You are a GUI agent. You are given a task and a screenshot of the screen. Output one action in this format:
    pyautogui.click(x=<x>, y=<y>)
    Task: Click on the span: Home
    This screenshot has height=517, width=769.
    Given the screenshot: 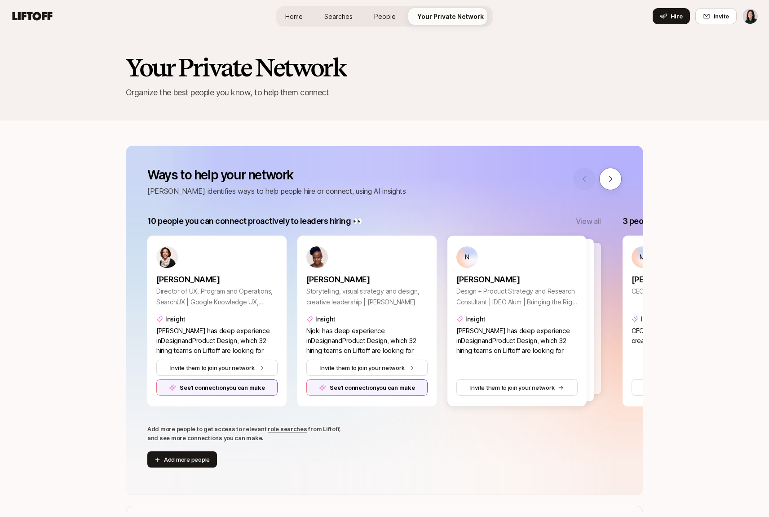 What is the action you would take?
    pyautogui.click(x=294, y=16)
    